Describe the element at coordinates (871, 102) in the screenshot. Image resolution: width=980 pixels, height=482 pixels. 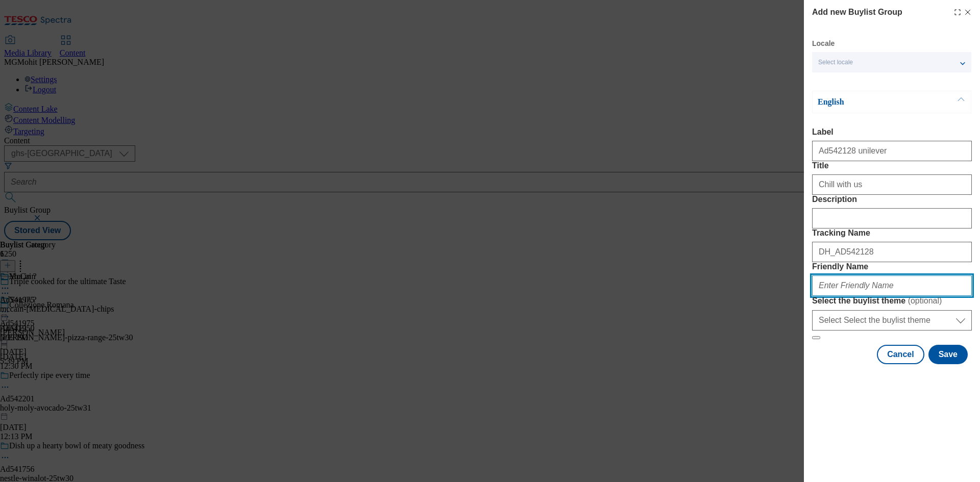
I see `p: English` at that location.